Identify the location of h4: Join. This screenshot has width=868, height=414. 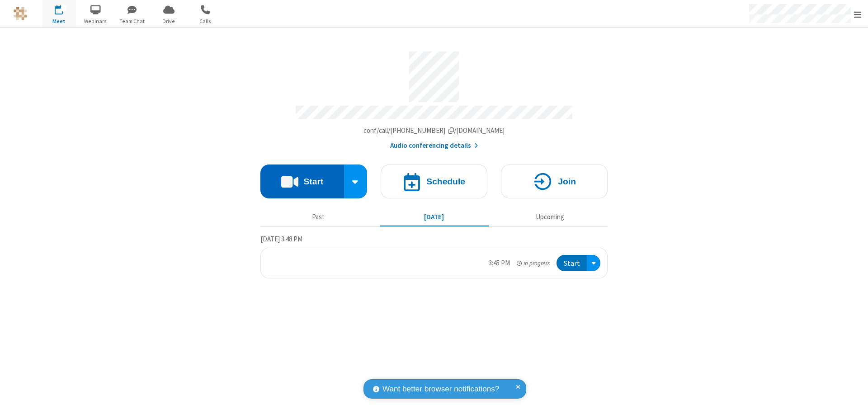
(567, 181).